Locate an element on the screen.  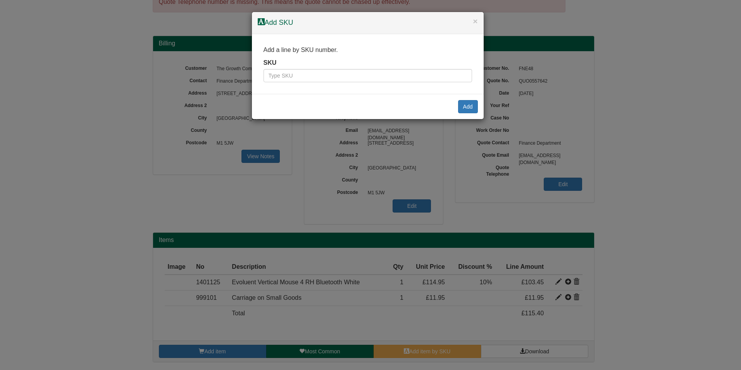
label: SKU is located at coordinates (270, 63).